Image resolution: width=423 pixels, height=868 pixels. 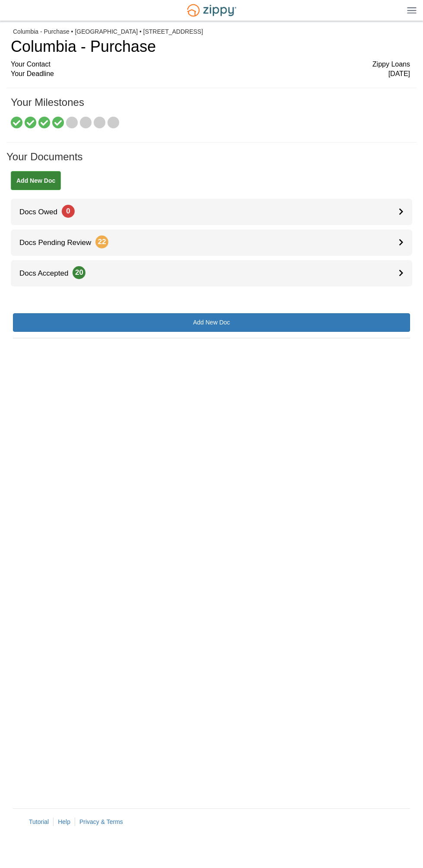 What do you see at coordinates (64, 822) in the screenshot?
I see `a: Help` at bounding box center [64, 822].